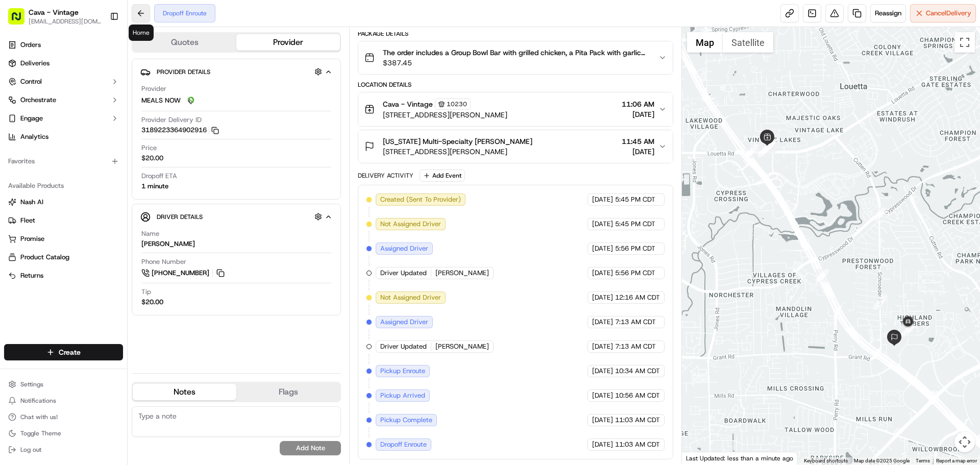  Describe the element at coordinates (64, 276) in the screenshot. I see `button: Returns` at that location.